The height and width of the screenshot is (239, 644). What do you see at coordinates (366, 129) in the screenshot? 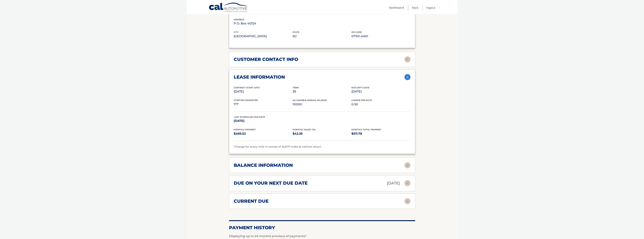
I see `span: Monthly Total Payment` at bounding box center [366, 129].